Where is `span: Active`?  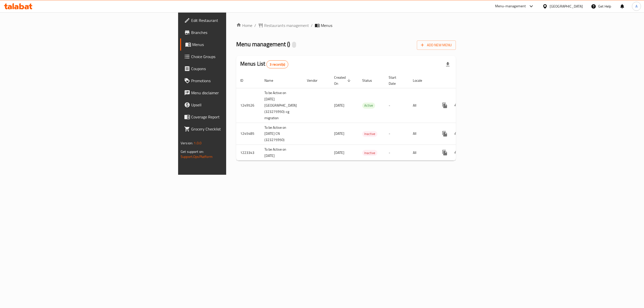
span: Active is located at coordinates (369, 105).